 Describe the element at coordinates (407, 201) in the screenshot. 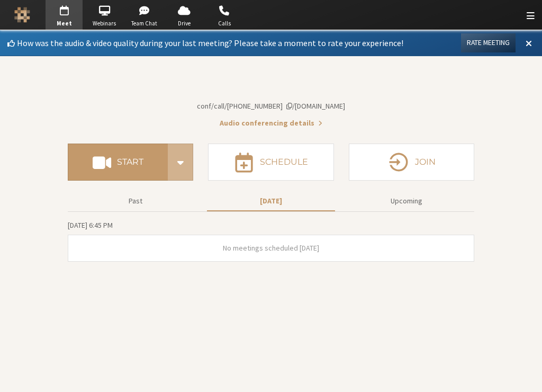

I see `button: Upcoming` at that location.